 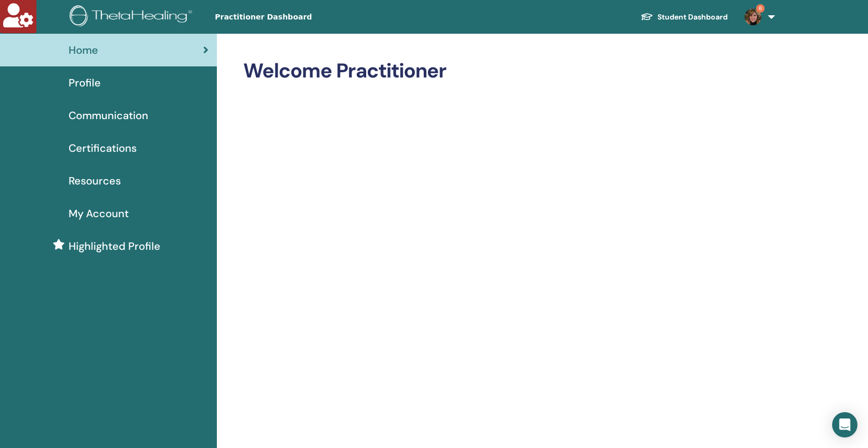 What do you see at coordinates (133, 17) in the screenshot?
I see `img: logo.png` at bounding box center [133, 17].